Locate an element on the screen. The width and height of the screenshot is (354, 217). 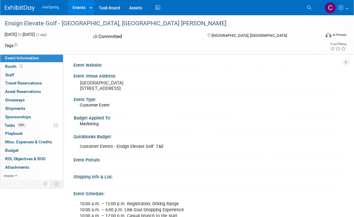
span: Attachments is located at coordinates (17, 167).